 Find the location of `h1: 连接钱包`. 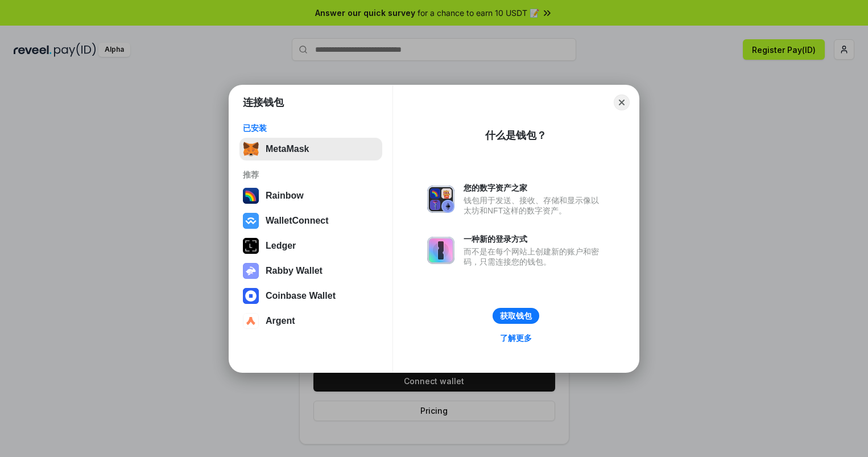

h1: 连接钱包 is located at coordinates (264, 103).